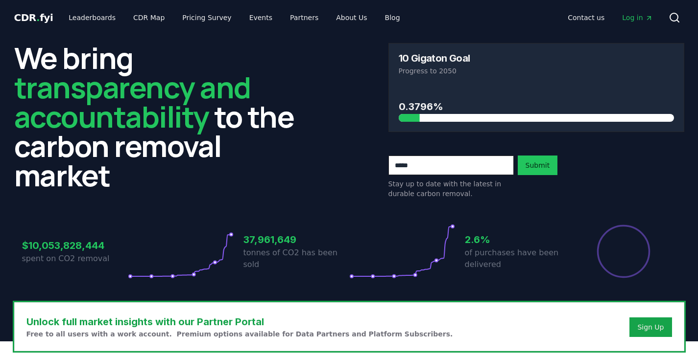 The image size is (698, 356). I want to click on span: transparency and accountability, so click(132, 102).